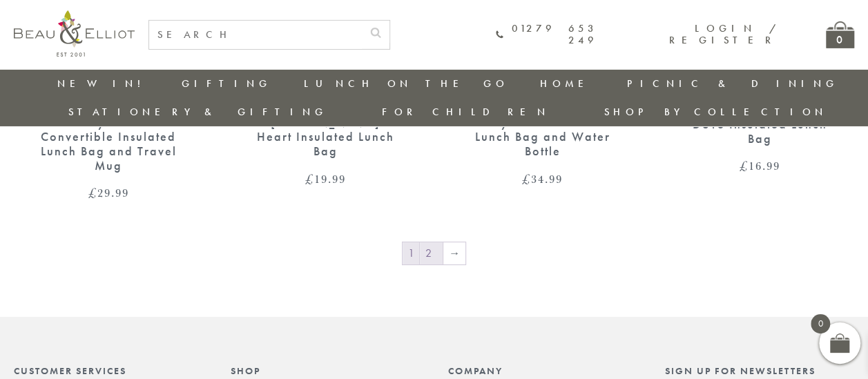 Image resolution: width=868 pixels, height=379 pixels. Describe the element at coordinates (109, 145) in the screenshot. I see `div: Emily Heart Convertible Insulated Lunch Bag and Travel Mug` at that location.